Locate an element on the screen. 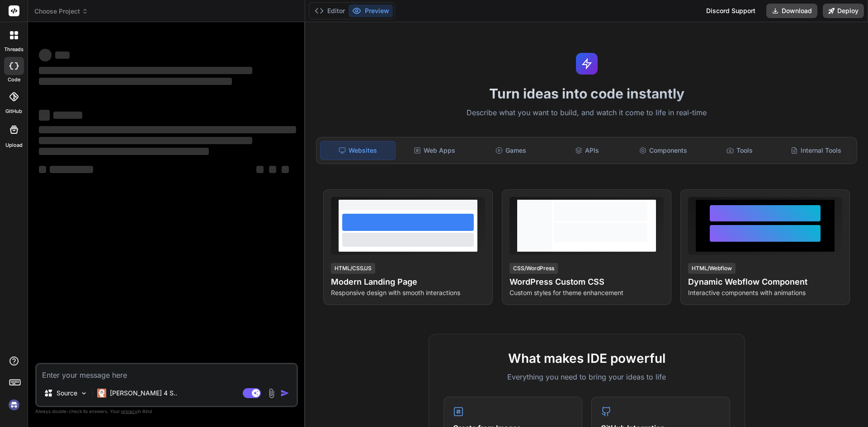  div: CSS/WordPress is located at coordinates (533, 269).